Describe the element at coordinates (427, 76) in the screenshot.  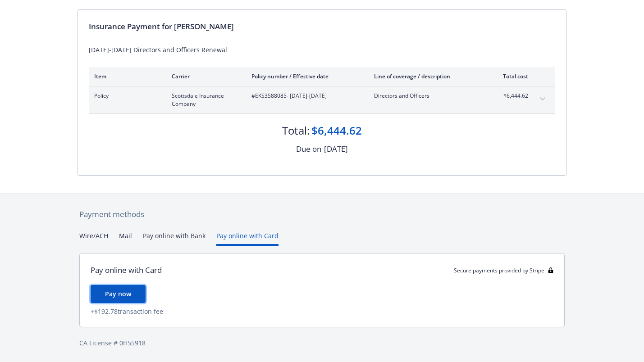
I see `div: Line of coverage / description` at that location.